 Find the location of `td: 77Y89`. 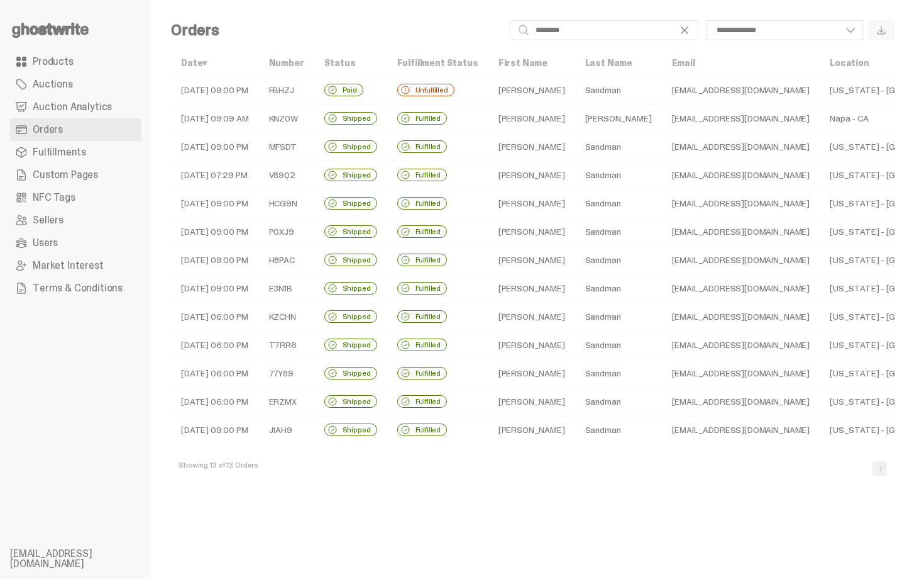

td: 77Y89 is located at coordinates (287, 373).